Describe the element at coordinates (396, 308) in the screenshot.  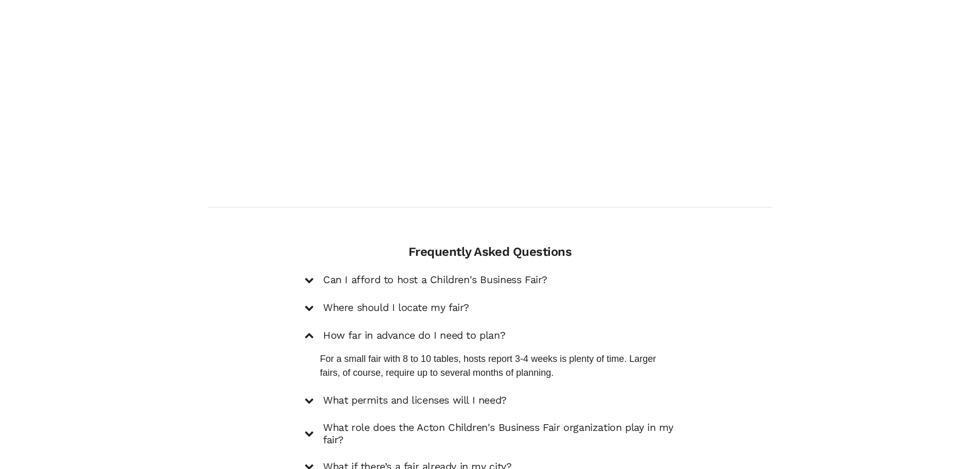
I see `h5: Where should I locate my fair?` at that location.